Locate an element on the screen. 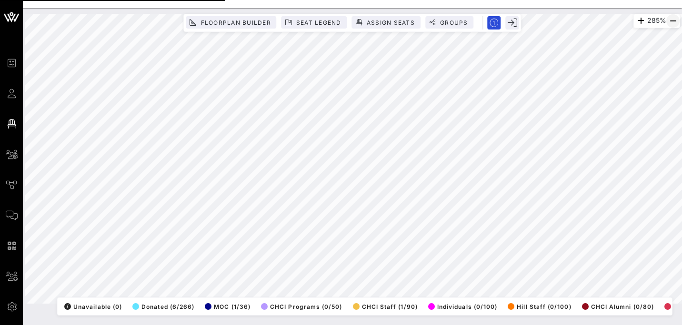 The image size is (682, 325). span: Assign Seats is located at coordinates (391, 22).